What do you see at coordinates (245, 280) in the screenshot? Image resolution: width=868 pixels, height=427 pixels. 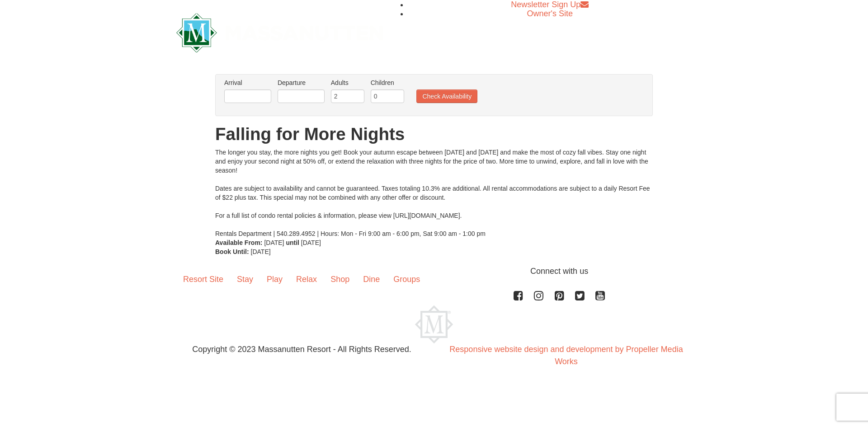 I see `a: Stay` at bounding box center [245, 280].